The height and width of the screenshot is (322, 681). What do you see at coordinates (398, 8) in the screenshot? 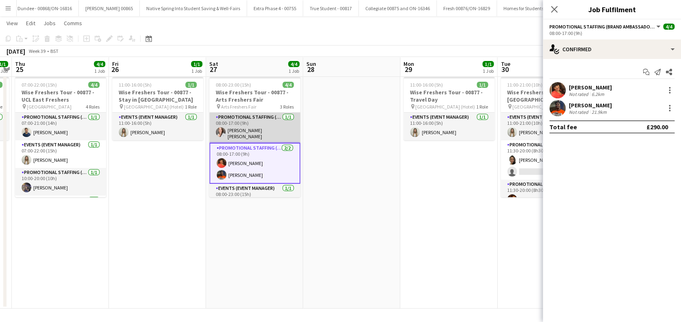
I see `button: Collegiate 00875 and ON-16346` at bounding box center [398, 8].